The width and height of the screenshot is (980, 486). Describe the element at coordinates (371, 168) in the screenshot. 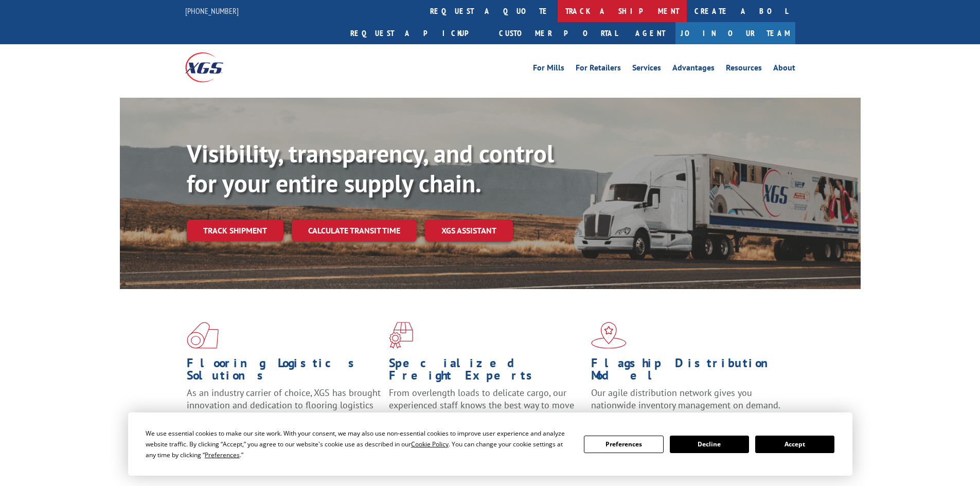

I see `b: Visibility, transparency, and control for your entire supply chain.` at that location.